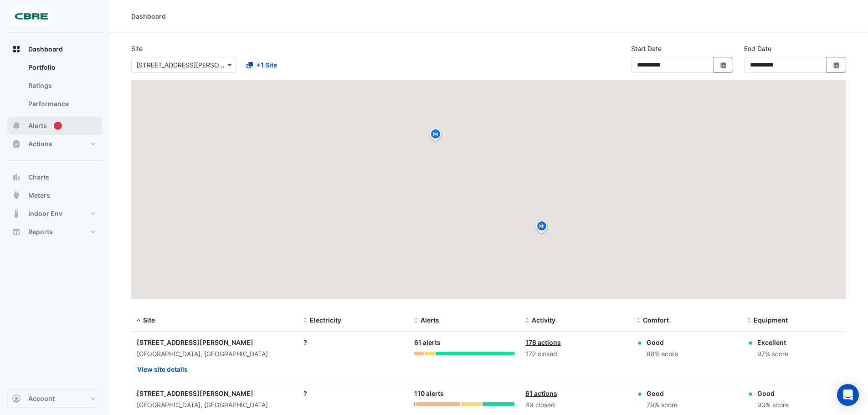 The width and height of the screenshot is (868, 415). Describe the element at coordinates (464, 393) in the screenshot. I see `div: 110 alerts` at that location.